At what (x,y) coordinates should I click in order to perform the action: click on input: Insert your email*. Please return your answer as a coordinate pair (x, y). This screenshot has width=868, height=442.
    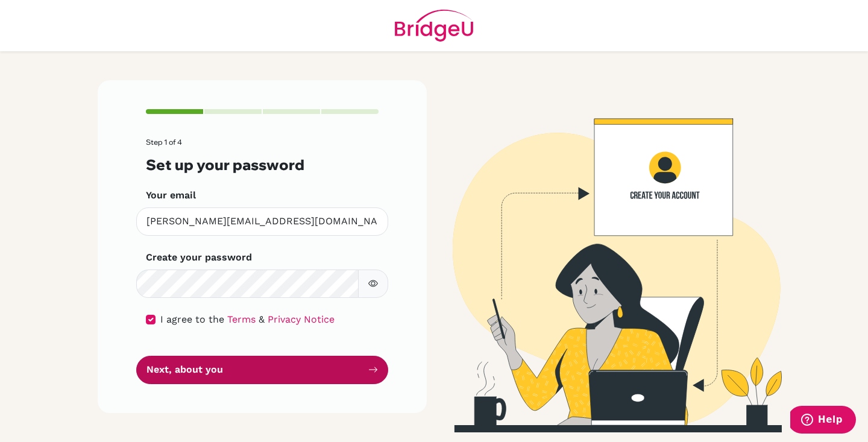
    Looking at the image, I should click on (262, 221).